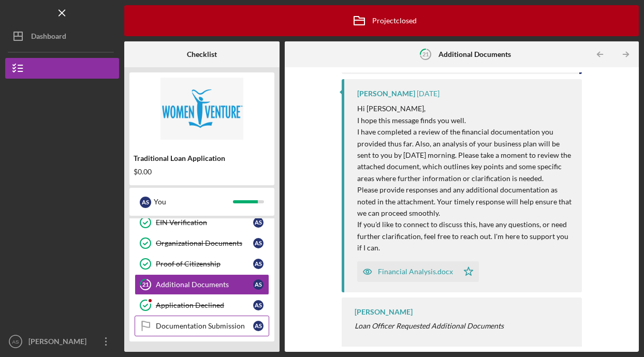  Describe the element at coordinates (428, 94) in the screenshot. I see `time: 2024-10-02 19:04` at that location.